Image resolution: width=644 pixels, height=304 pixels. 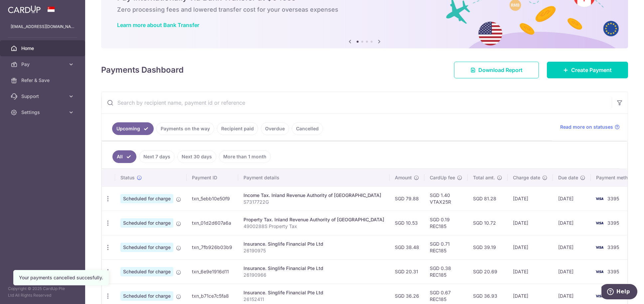 I want to click on td: SGD 0.19 REC185, so click(x=446, y=223).